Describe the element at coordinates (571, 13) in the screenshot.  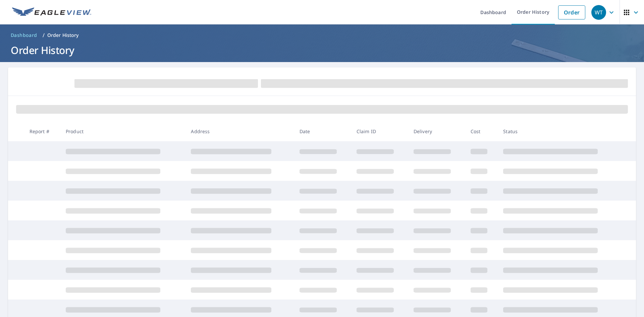
I see `a: Order` at that location.